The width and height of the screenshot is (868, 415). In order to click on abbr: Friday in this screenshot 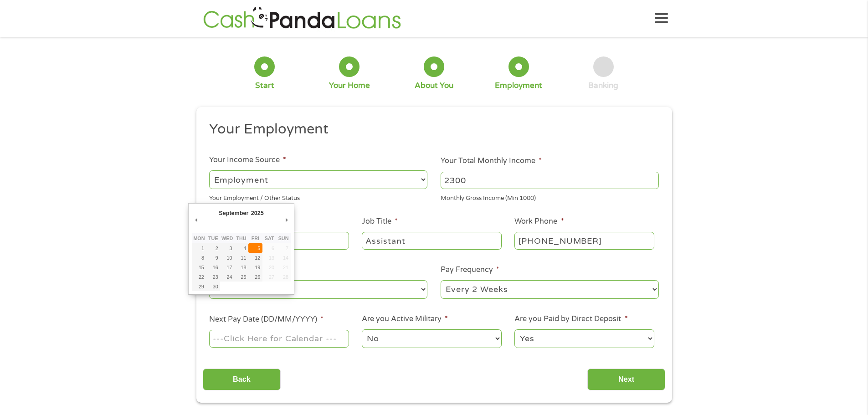, I will do `click(255, 238)`.